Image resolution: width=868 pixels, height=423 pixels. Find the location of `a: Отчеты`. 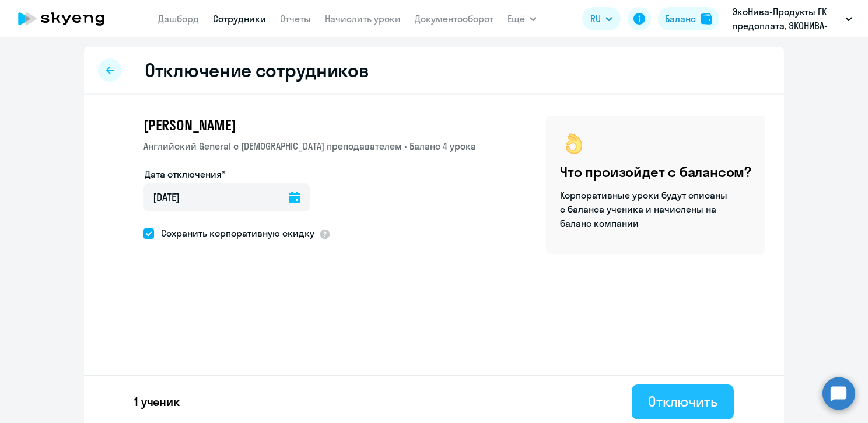

a: Отчеты is located at coordinates (295, 19).